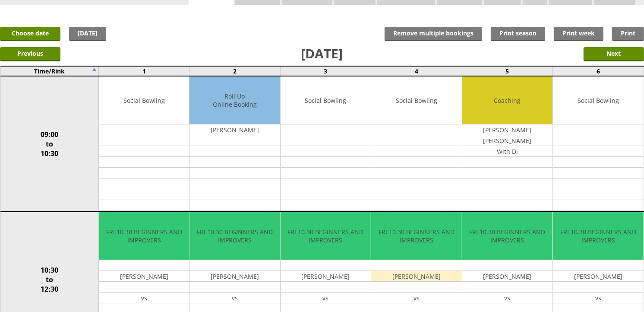  Describe the element at coordinates (507, 71) in the screenshot. I see `td: 5` at that location.